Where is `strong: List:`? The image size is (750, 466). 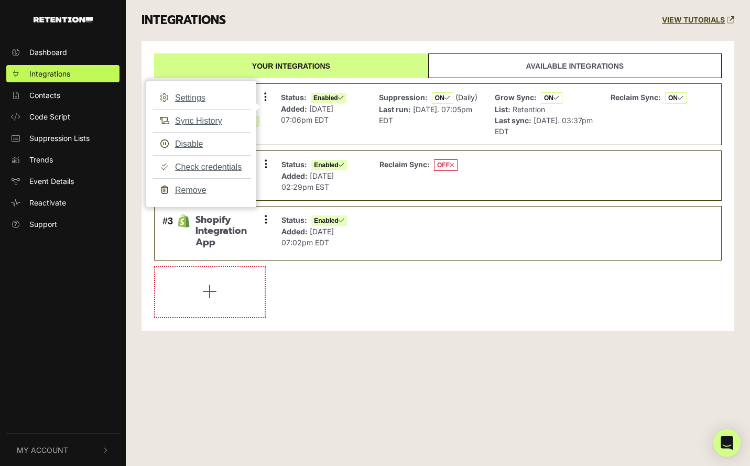 strong: List: is located at coordinates (503, 109).